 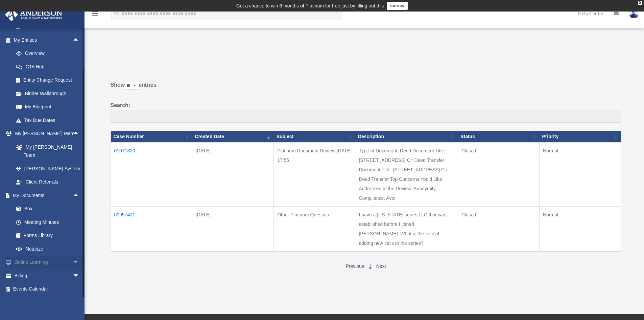 I want to click on label: Search:, so click(x=366, y=112).